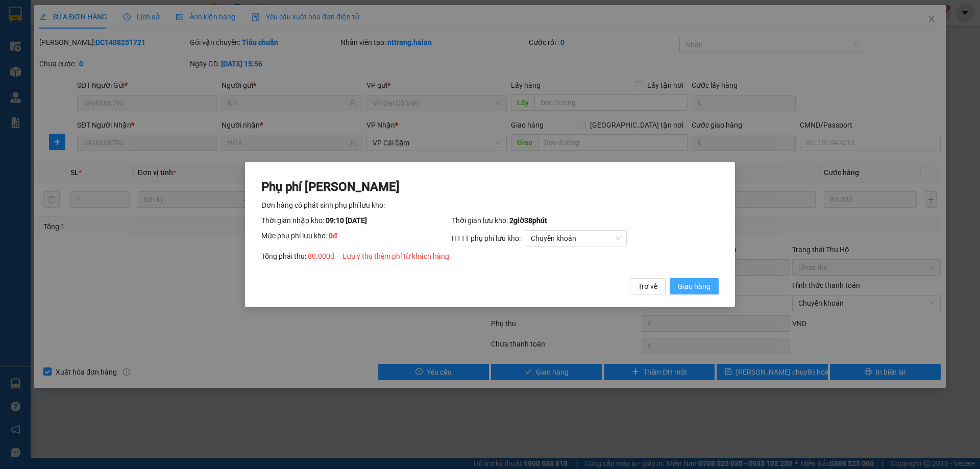 This screenshot has width=980, height=469. I want to click on span: Trở về, so click(647, 286).